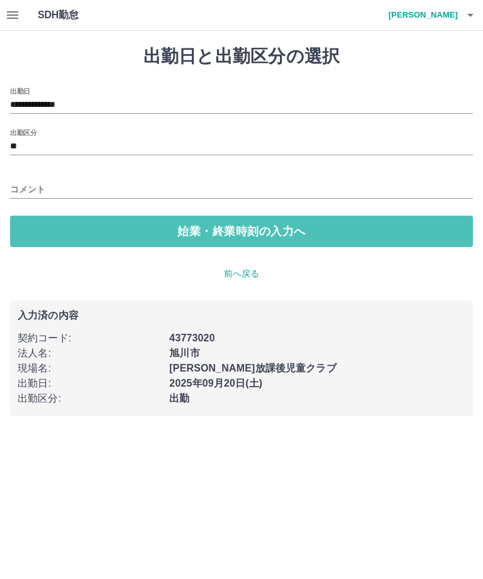 Image resolution: width=483 pixels, height=579 pixels. What do you see at coordinates (89, 338) in the screenshot?
I see `p: 契約コード :` at bounding box center [89, 338].